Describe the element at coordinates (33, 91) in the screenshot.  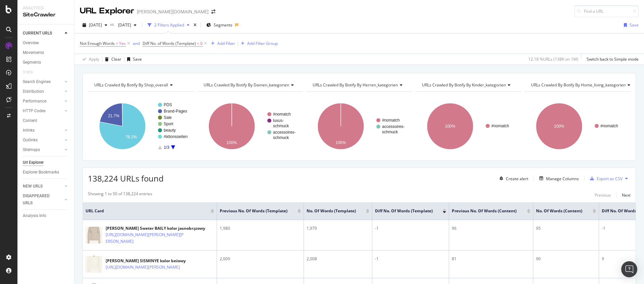
I see `div: Distribution` at that location.